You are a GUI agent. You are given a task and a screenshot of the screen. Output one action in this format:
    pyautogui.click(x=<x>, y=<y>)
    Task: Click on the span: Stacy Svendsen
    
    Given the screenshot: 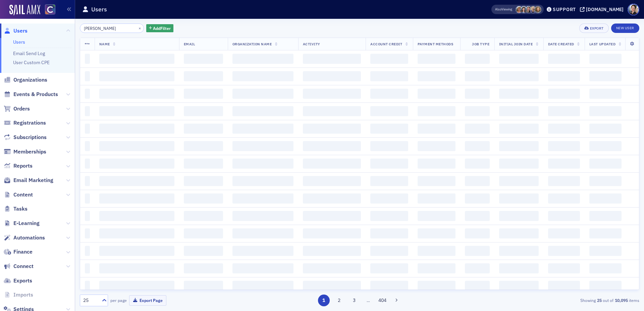 What is the action you would take?
    pyautogui.click(x=523, y=9)
    